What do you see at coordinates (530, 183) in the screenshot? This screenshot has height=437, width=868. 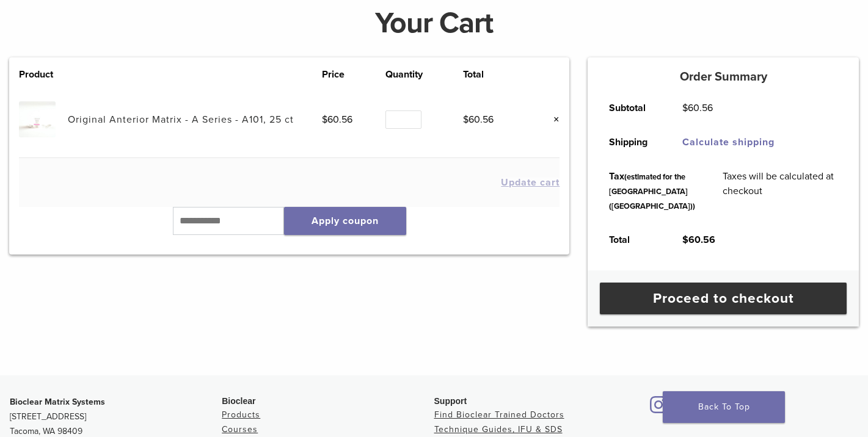 I see `button: Update cart` at bounding box center [530, 183].